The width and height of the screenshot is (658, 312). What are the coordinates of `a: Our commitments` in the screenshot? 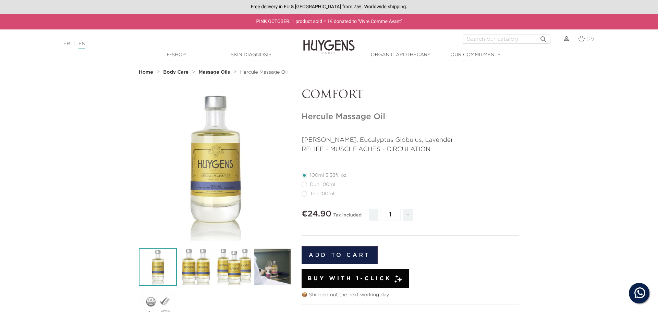 It's located at (475, 55).